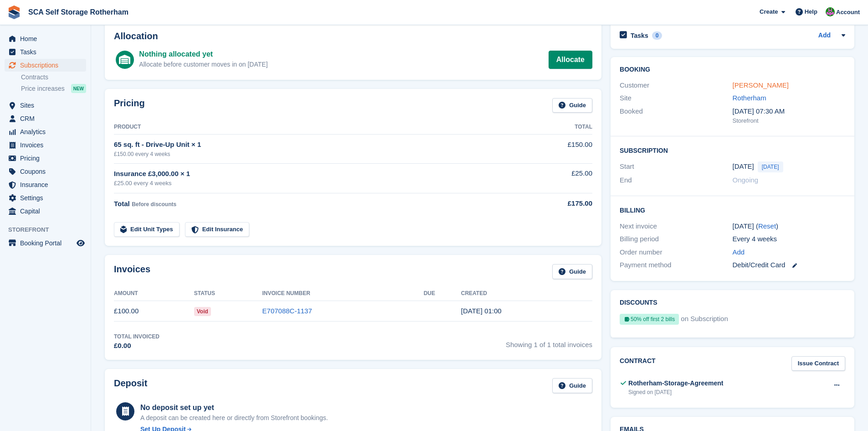 This screenshot has height=431, width=868. Describe the element at coordinates (287, 311) in the screenshot. I see `a: E707088C-1137` at that location.